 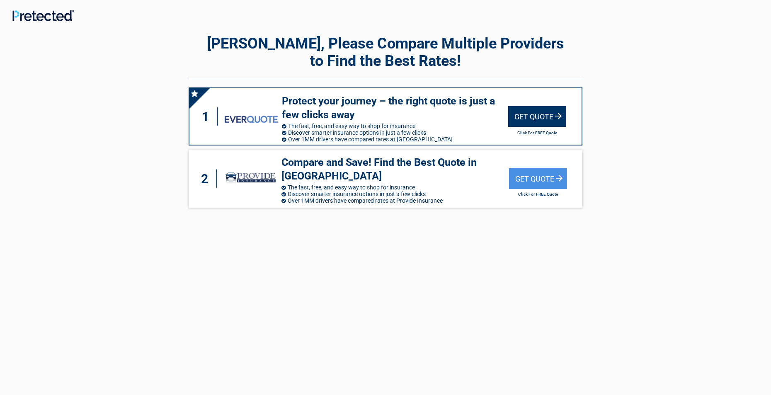 I want to click on div: 2, so click(x=207, y=179).